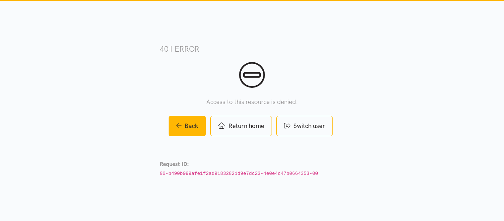  What do you see at coordinates (174, 164) in the screenshot?
I see `strong: Request ID:` at bounding box center [174, 164].